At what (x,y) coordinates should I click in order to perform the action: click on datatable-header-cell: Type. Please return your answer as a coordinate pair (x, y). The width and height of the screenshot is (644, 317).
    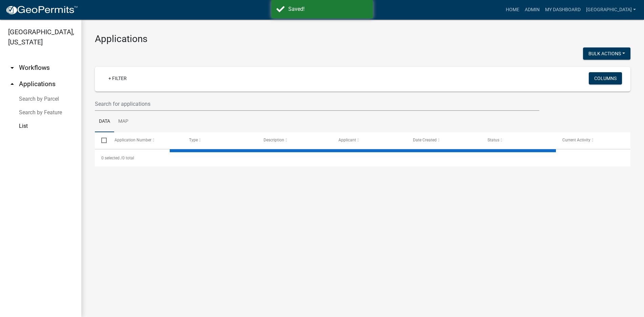
    Looking at the image, I should click on (220, 141).